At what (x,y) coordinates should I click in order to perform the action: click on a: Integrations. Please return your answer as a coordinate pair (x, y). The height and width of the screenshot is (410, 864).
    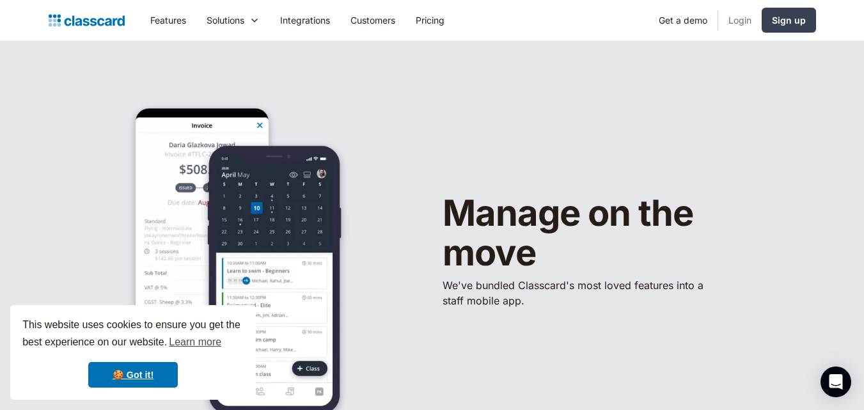
    Looking at the image, I should click on (305, 20).